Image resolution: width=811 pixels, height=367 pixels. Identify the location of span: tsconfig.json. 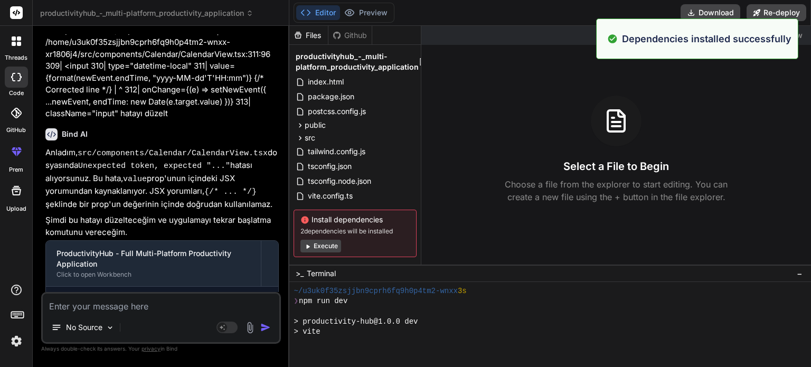
(330, 166).